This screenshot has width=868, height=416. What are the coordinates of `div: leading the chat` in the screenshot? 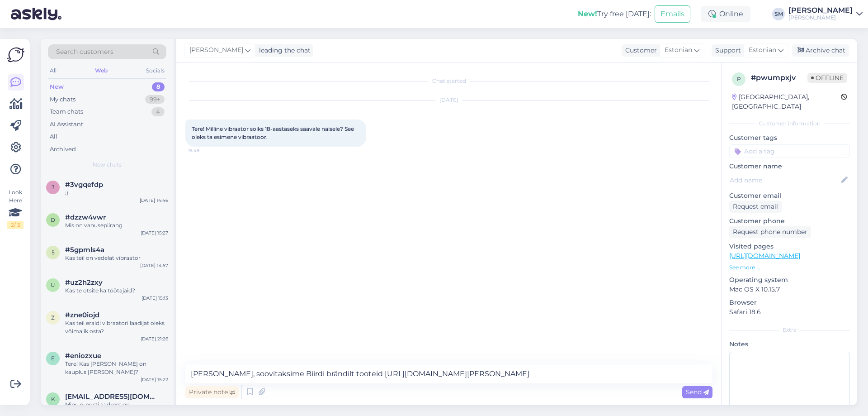 It's located at (283, 50).